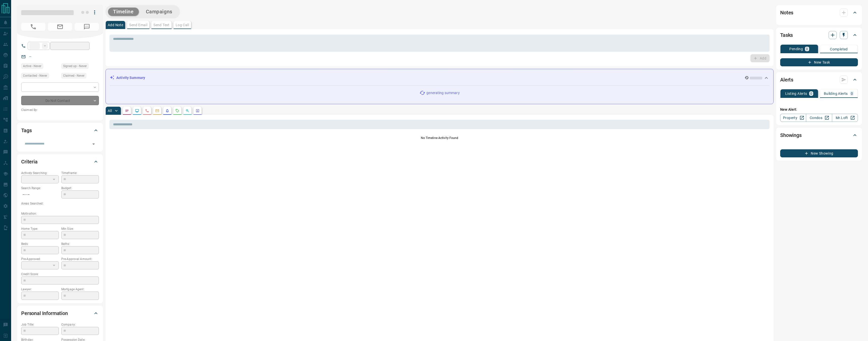  Describe the element at coordinates (44, 313) in the screenshot. I see `h2: Personal Information` at that location.